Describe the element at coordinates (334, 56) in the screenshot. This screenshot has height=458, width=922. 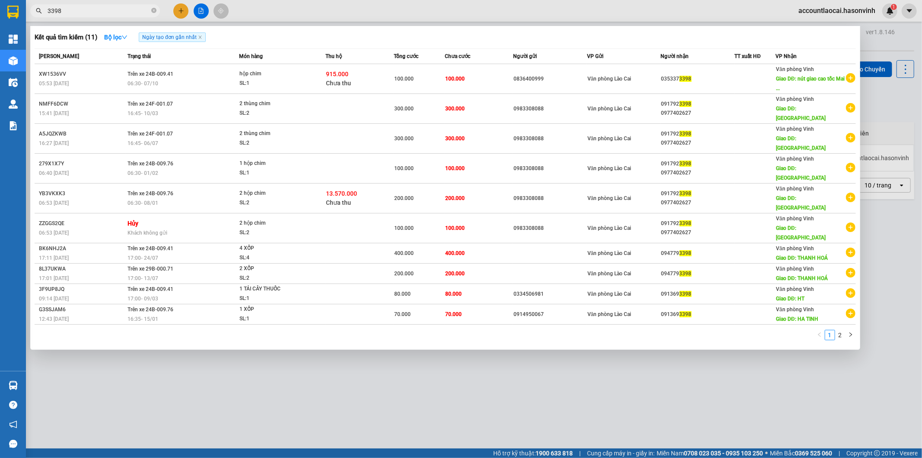
I see `span: Thu hộ` at that location.